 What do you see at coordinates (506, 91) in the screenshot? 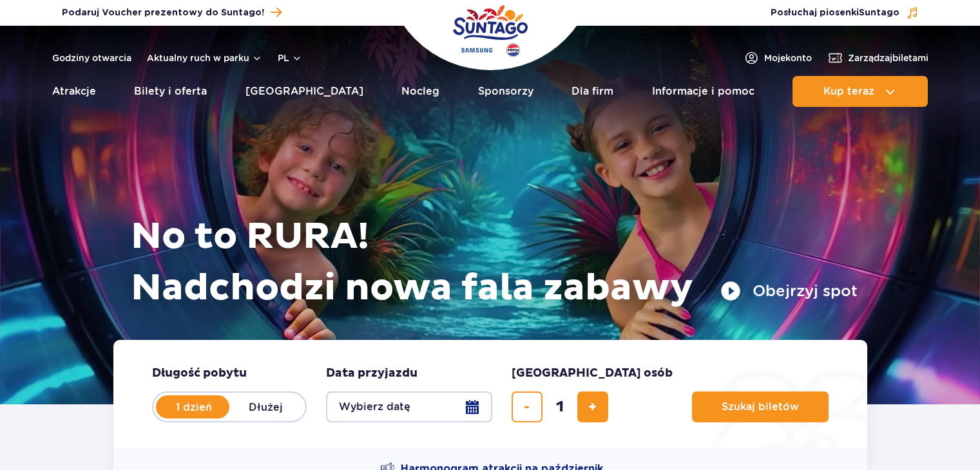
I see `a: Sponsorzy` at bounding box center [506, 91].